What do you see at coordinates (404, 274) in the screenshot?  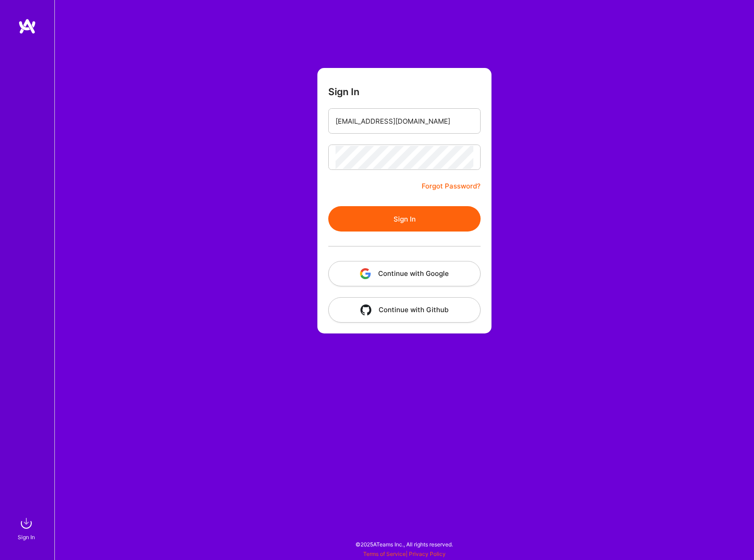 I see `button: Continue with Google` at bounding box center [404, 274].